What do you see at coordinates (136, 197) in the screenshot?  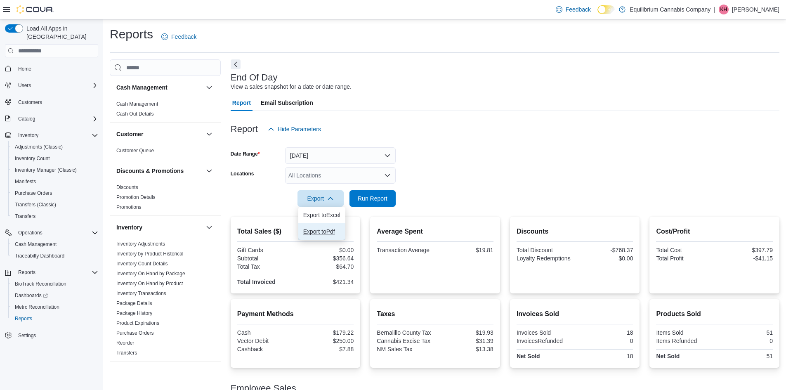 I see `span: Promotion Details` at bounding box center [136, 197].